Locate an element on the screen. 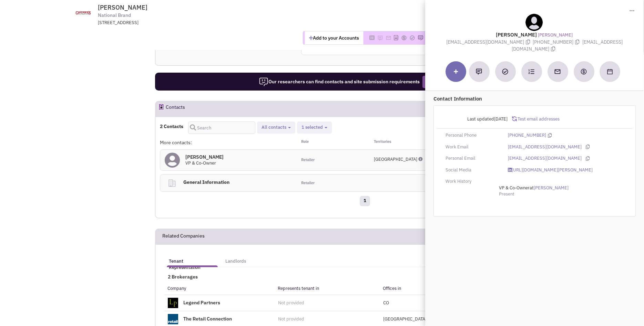  img: Add a note is located at coordinates (479, 72).